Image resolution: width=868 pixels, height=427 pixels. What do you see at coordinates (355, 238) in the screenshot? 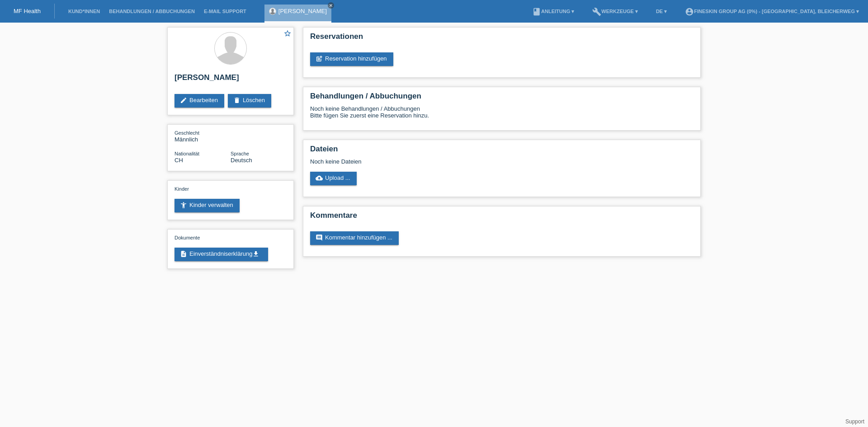
I see `a: commentKommentar hinzufügen ...` at bounding box center [355, 238].